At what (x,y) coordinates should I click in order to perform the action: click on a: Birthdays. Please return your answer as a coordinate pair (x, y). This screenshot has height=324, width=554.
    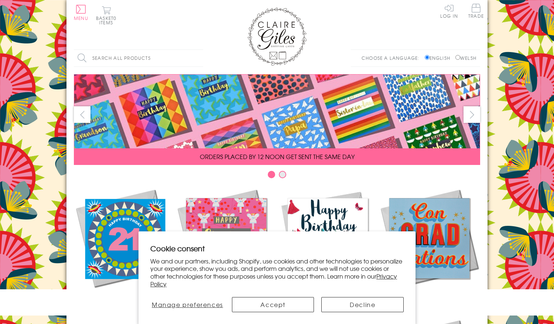
    Looking at the image, I should click on (327, 245).